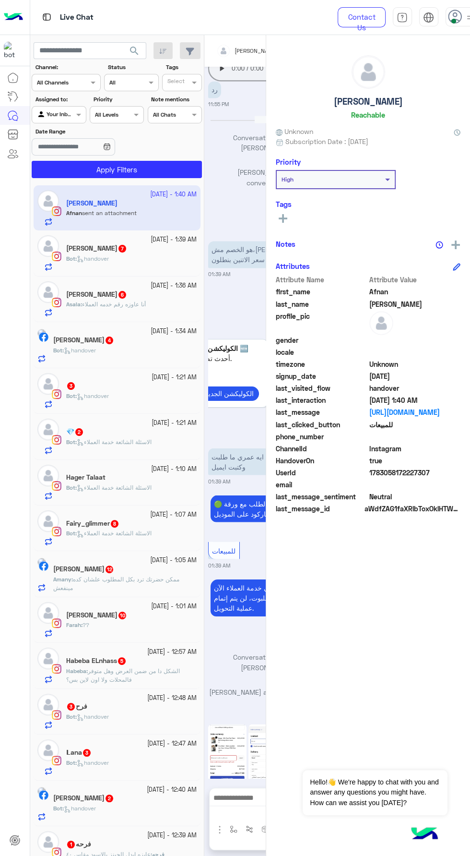  I want to click on span: 4, so click(109, 340).